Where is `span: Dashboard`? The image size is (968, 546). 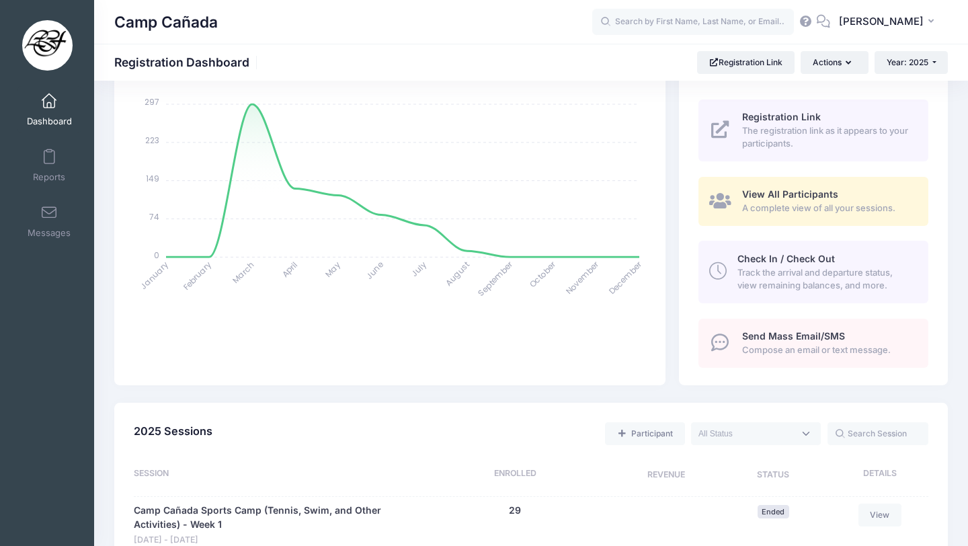
span: Dashboard is located at coordinates (49, 121).